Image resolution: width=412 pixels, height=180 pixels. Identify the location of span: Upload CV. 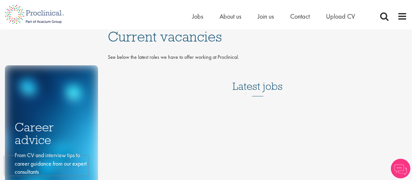
(341, 16).